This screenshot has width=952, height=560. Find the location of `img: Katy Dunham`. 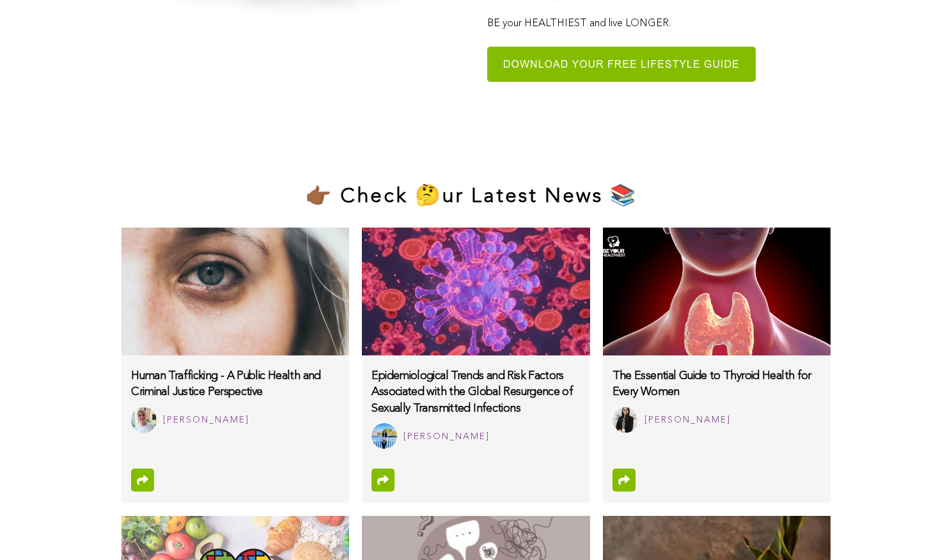

img: Katy Dunham is located at coordinates (144, 420).